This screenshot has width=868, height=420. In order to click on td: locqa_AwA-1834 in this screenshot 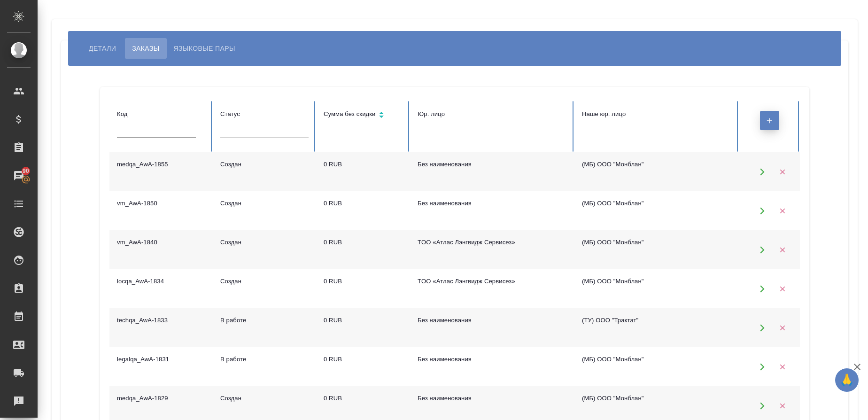, I will do `click(161, 288)`.